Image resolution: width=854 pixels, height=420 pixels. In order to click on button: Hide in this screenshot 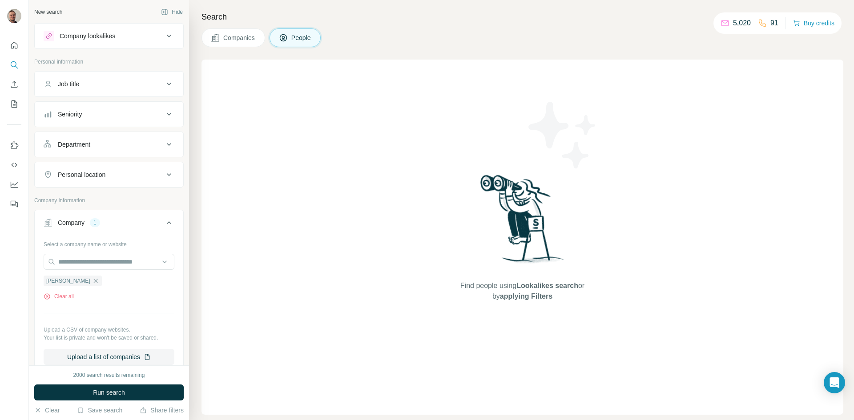, I will do `click(172, 12)`.